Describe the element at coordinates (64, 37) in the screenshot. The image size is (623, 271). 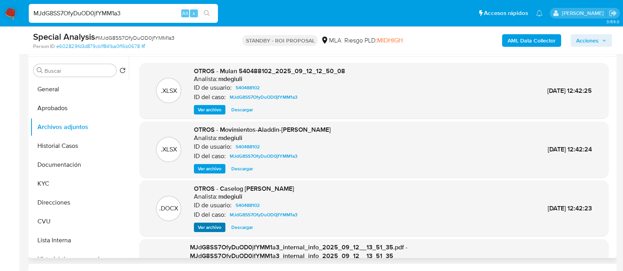
I see `b: Special Analysis` at that location.